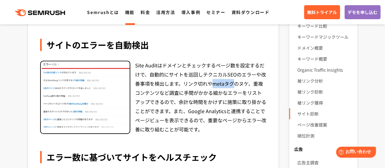 Image resolution: width=385 pixels, height=168 pixels. What do you see at coordinates (103, 12) in the screenshot?
I see `a: Semrushとは` at bounding box center [103, 12].